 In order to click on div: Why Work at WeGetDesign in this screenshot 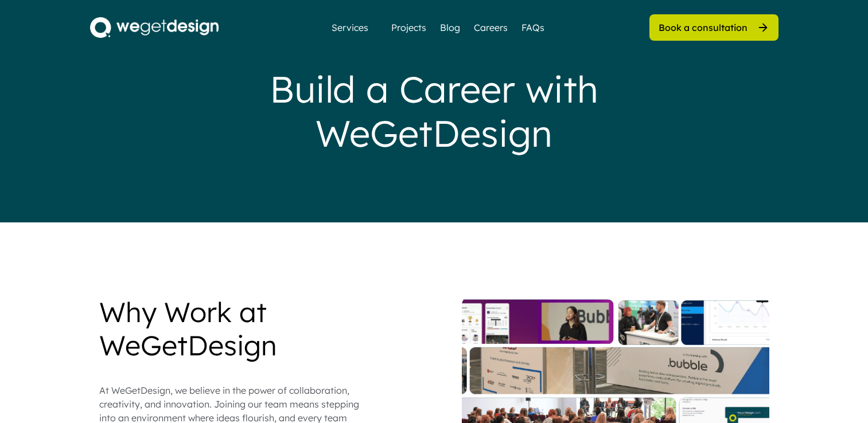, I will do `click(231, 329)`.